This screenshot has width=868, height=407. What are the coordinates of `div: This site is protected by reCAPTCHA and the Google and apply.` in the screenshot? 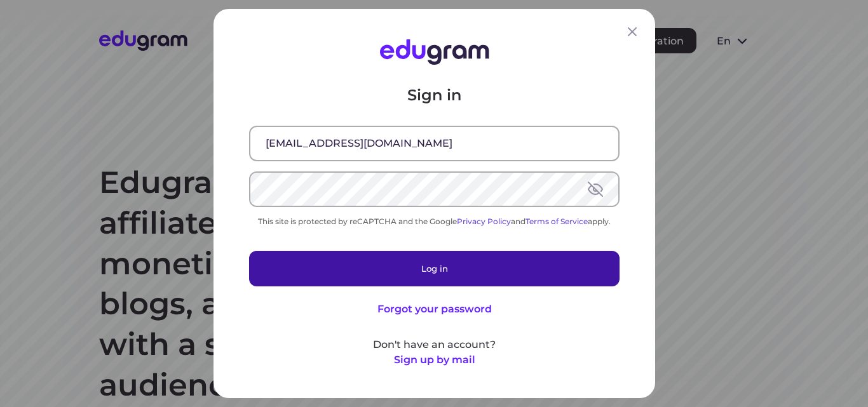 It's located at (434, 221).